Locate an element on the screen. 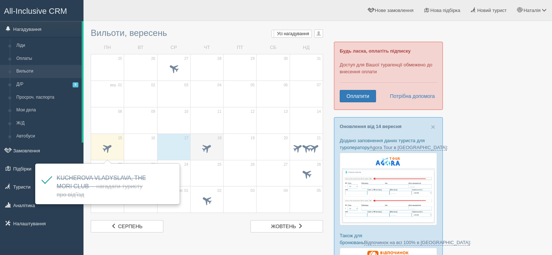 The image size is (552, 255). span: 14 is located at coordinates (319, 112).